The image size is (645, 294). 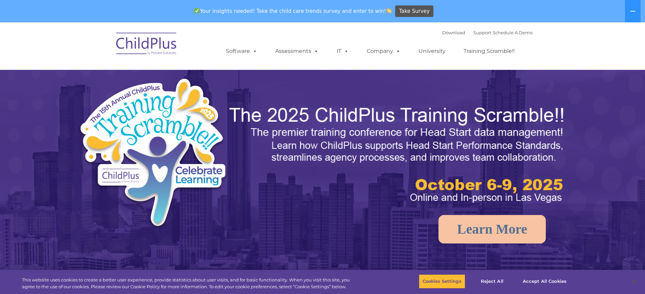 I want to click on span: Take Survey, so click(x=414, y=11).